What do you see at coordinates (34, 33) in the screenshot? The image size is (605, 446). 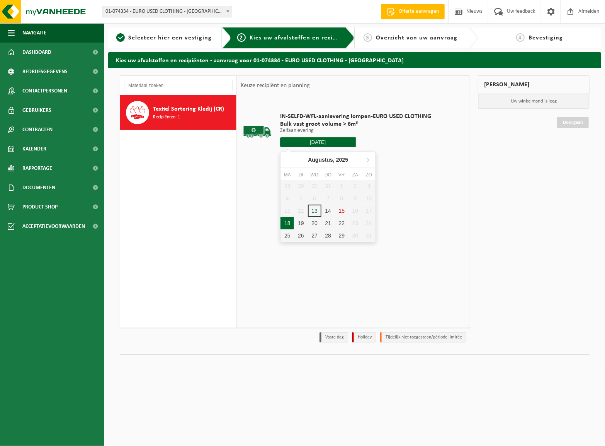 I see `span: Navigatie` at bounding box center [34, 33].